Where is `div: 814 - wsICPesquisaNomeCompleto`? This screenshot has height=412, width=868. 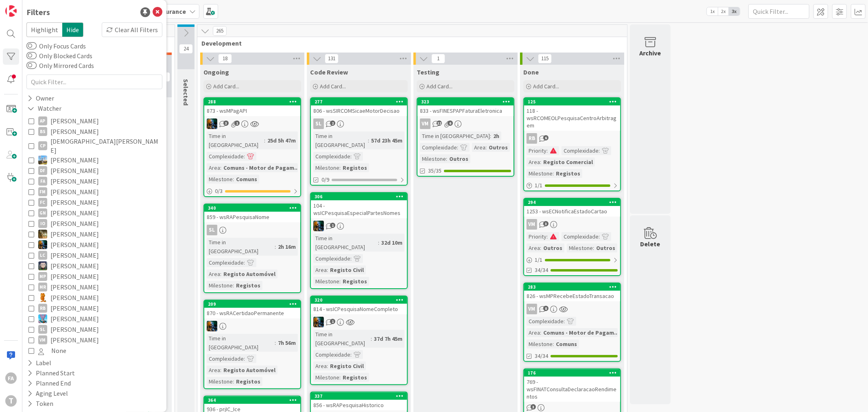 div: 814 - wsICPesquisaNomeCompleto is located at coordinates (359, 309).